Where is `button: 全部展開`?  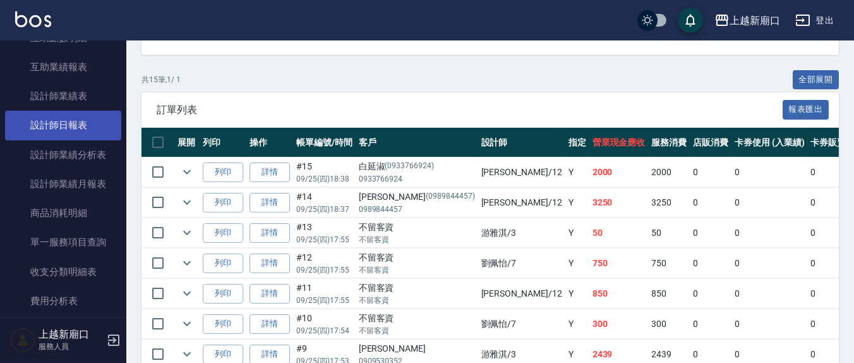
button: 全部展開 is located at coordinates (817, 80).